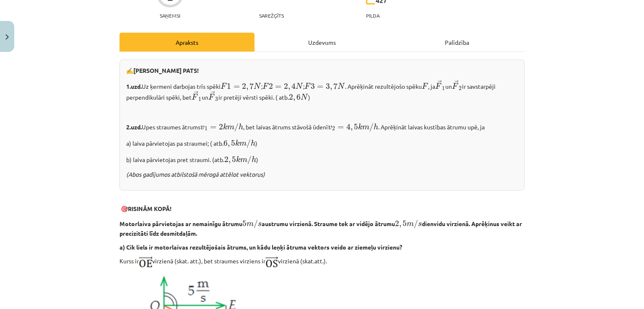 The width and height of the screenshot is (644, 309). I want to click on i: (Abos gadījumos atbilstošā mērogā attēlot vektorus), so click(195, 174).